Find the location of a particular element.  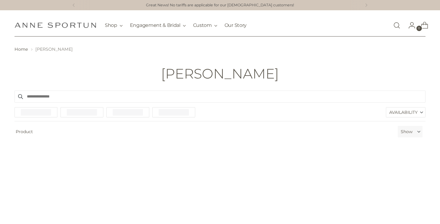

input: Search products is located at coordinates (220, 97).